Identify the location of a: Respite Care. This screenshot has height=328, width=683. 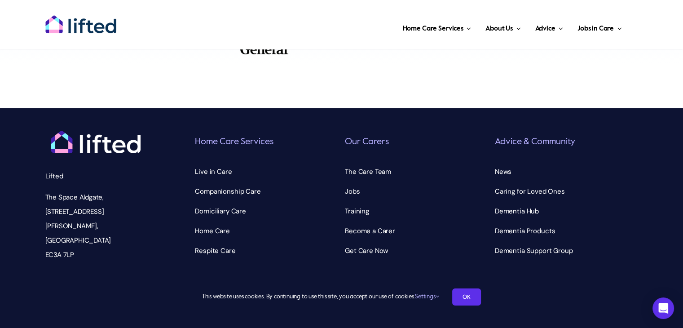
(266, 250).